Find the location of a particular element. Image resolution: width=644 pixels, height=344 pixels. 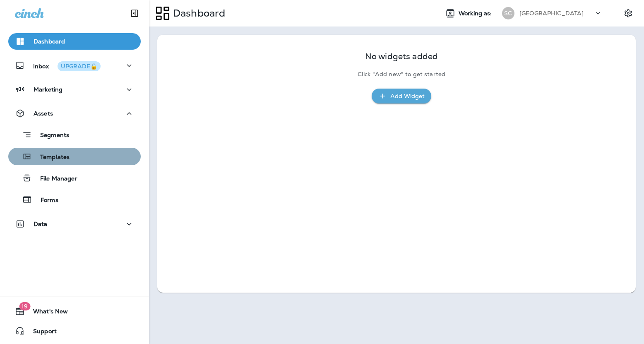

button: Segments is located at coordinates (74, 134).